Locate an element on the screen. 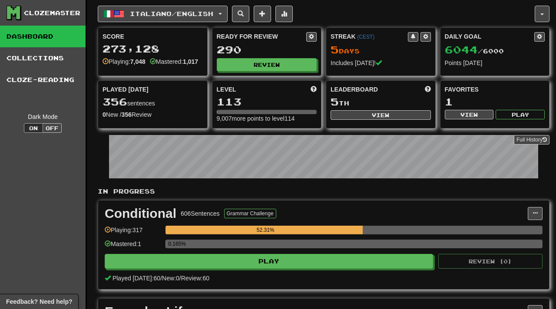  span: Leaderboard is located at coordinates (354, 89).